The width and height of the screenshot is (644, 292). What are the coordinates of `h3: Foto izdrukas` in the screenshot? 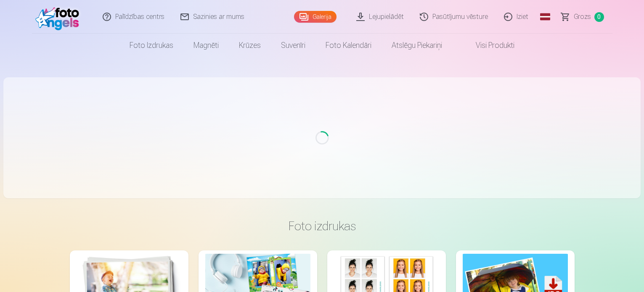 It's located at (322, 226).